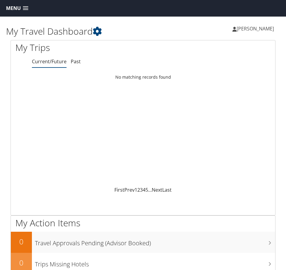  Describe the element at coordinates (74, 31) in the screenshot. I see `h1: My Travel Dashboard` at that location.